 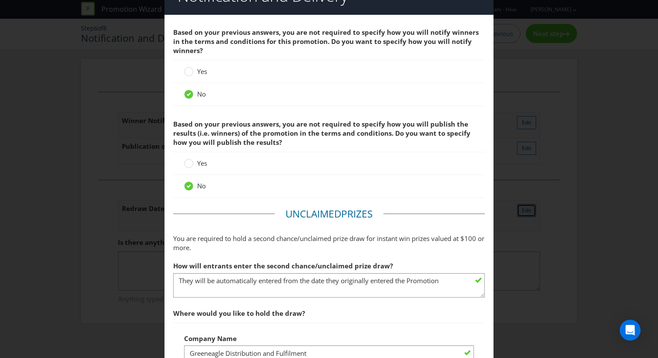 I want to click on p: You are required to hold a second chance/unclaimed prize draw for instant win prizes valued at $1..., so click(x=329, y=243).